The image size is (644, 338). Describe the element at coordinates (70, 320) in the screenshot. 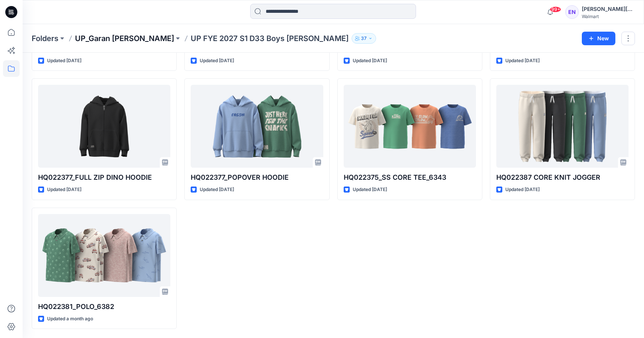

I see `p: Updated a month ago` at that location.